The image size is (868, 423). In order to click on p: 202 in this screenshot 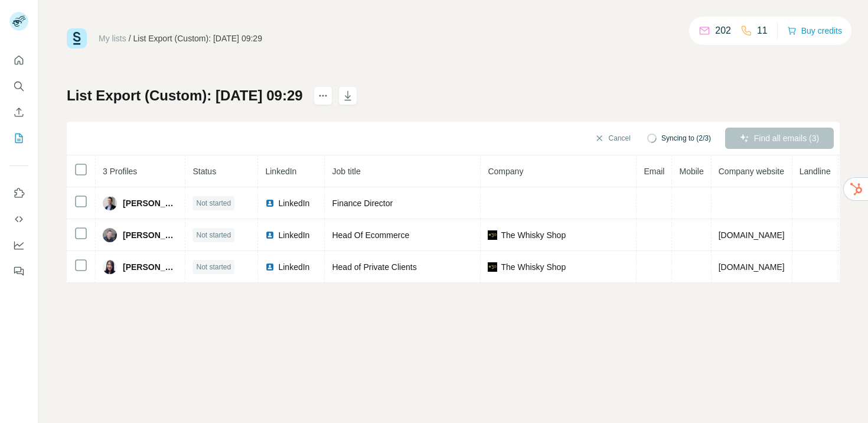, I will do `click(723, 31)`.